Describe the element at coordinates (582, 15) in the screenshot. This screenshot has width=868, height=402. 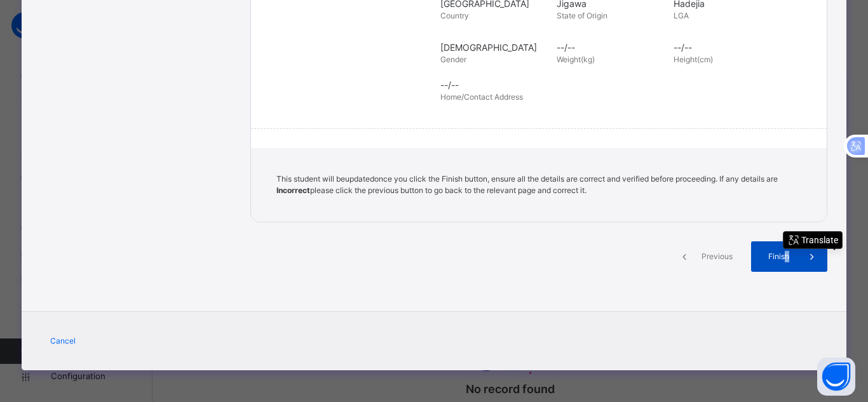
I see `span: State of Origin` at that location.